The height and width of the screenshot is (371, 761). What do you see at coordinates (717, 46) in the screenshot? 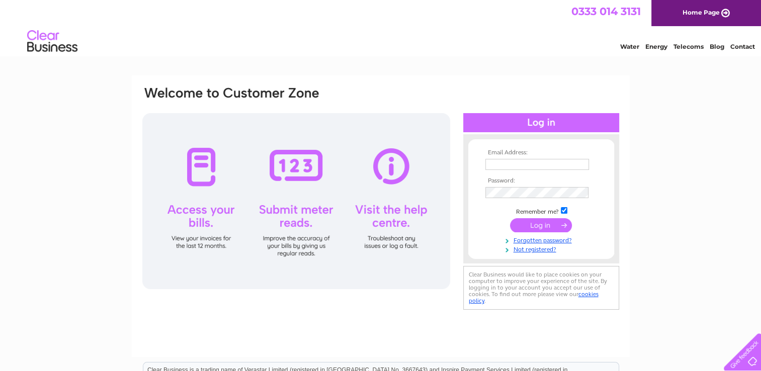
I see `a: Blog` at bounding box center [717, 46].